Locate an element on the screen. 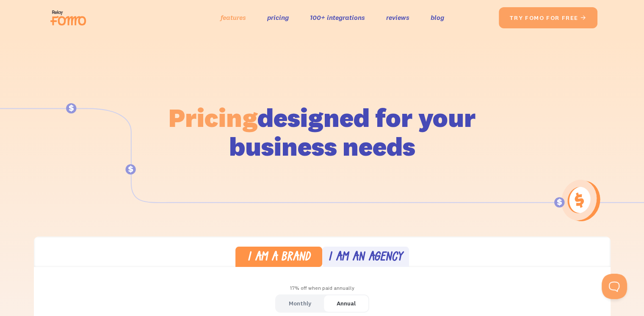 This screenshot has height=316, width=644. a: 100+ integrations is located at coordinates (337, 17).